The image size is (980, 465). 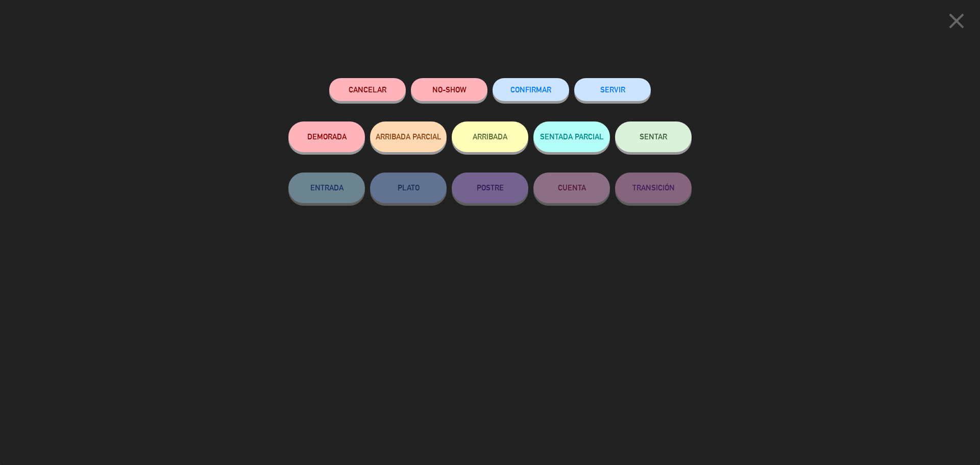 I want to click on button: PLATO, so click(x=408, y=188).